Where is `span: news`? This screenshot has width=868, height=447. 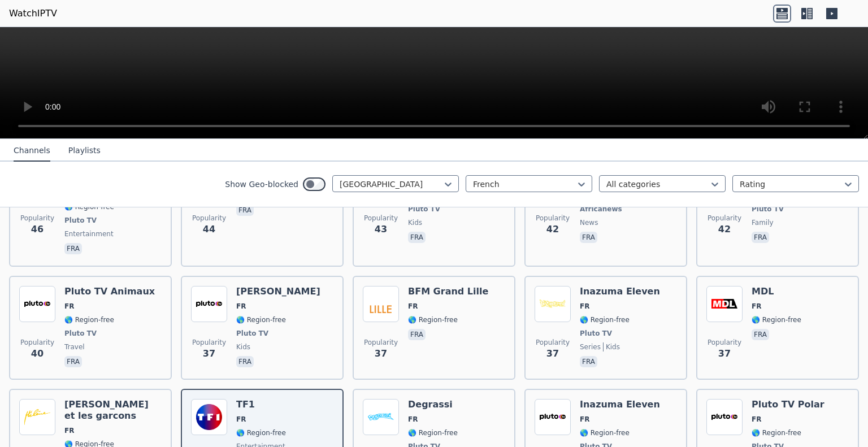
span: news is located at coordinates (589, 223).